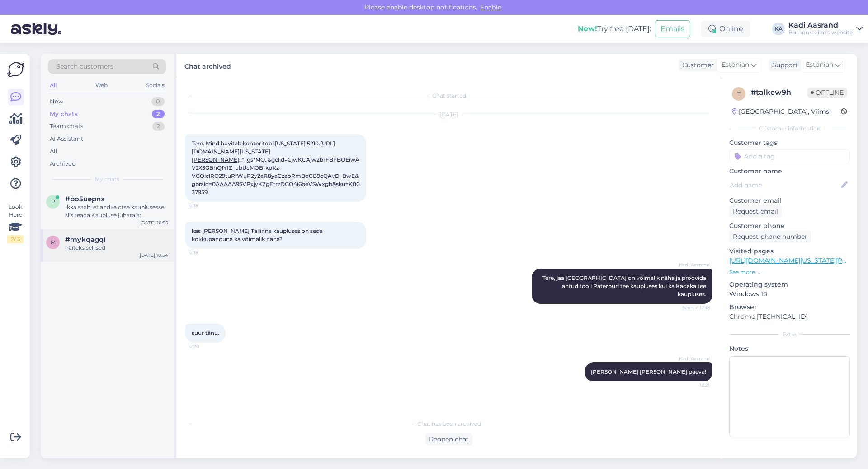 This screenshot has width=868, height=469. I want to click on div: 2 / 3, so click(15, 239).